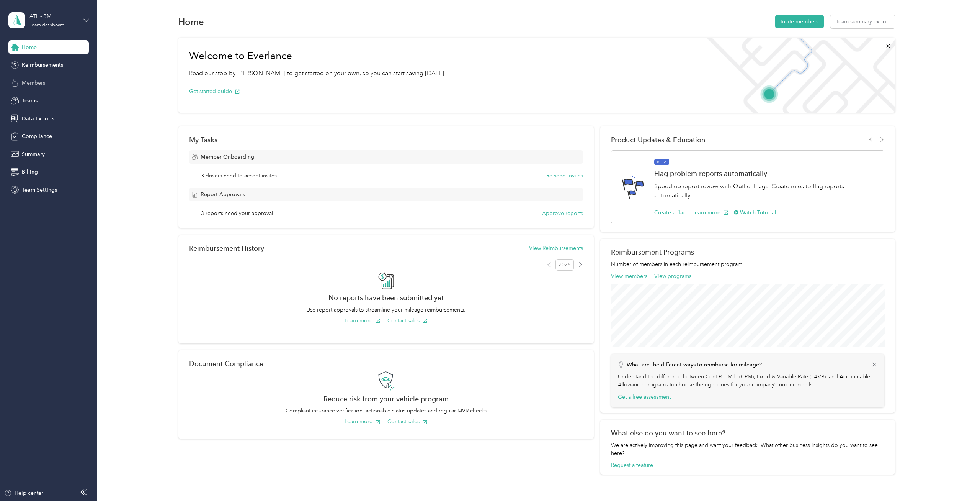 The width and height of the screenshot is (980, 501). I want to click on div: ATL - BM, so click(54, 16).